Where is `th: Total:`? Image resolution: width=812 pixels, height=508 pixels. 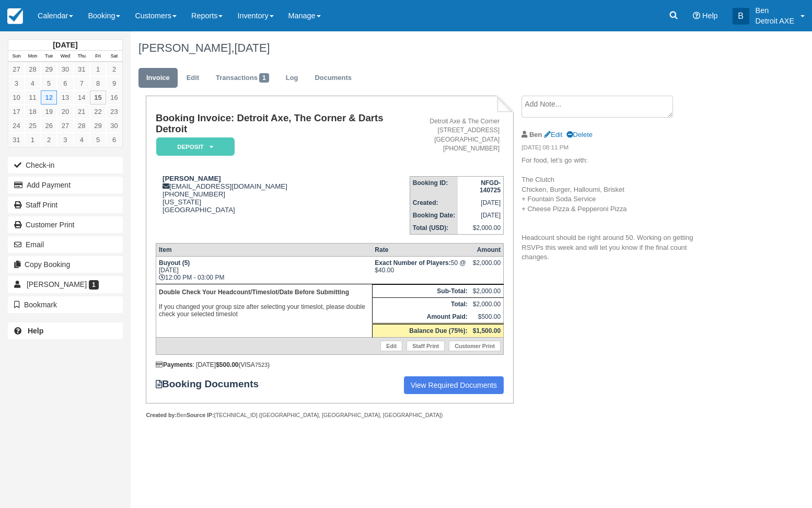 th: Total: is located at coordinates (421, 303).